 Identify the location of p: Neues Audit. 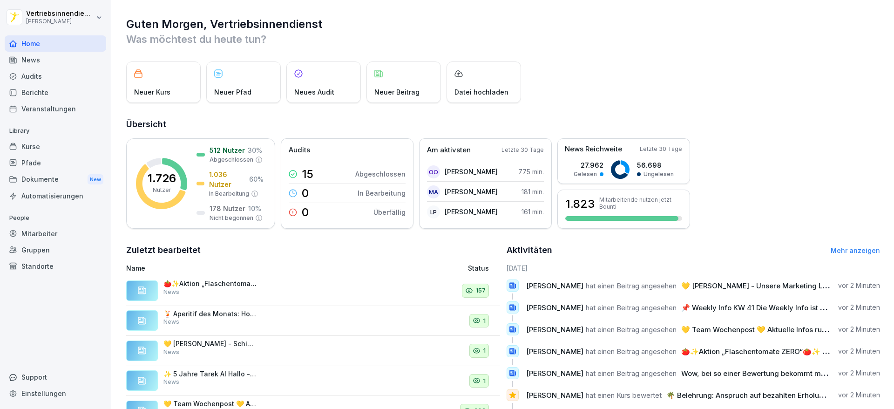
(314, 92).